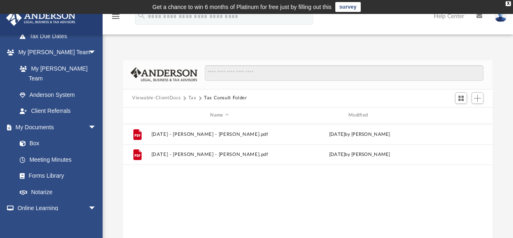  I want to click on div: Name, so click(219, 115).